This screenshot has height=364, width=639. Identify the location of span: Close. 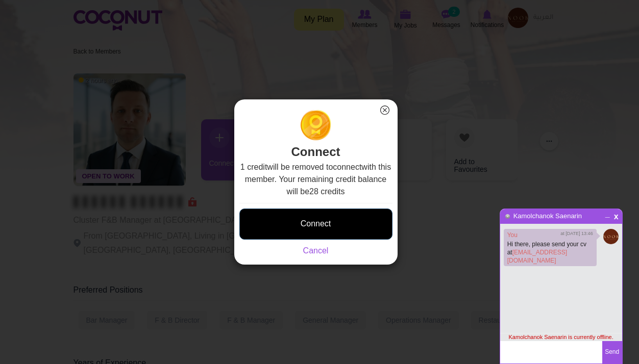
(617, 216).